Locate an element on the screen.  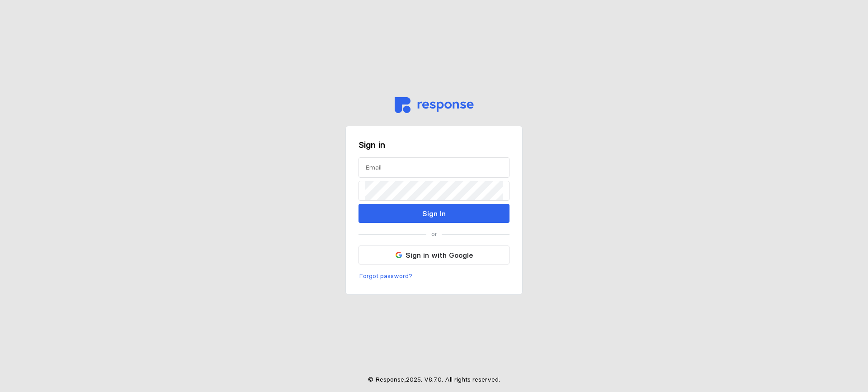
button: Forgot password? is located at coordinates (386, 277).